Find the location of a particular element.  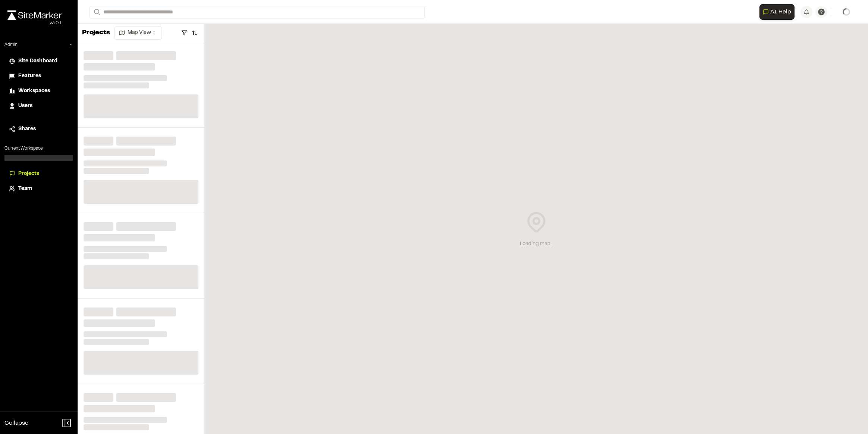

span: Collapse is located at coordinates (16, 423).